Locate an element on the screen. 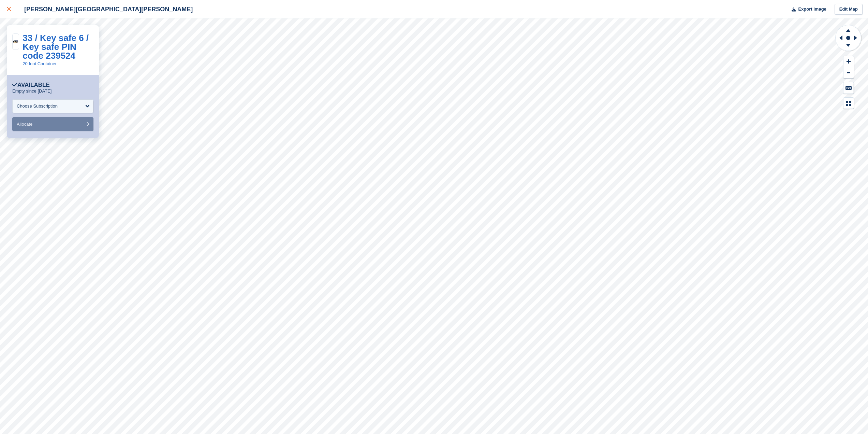 The image size is (868, 434). button: Allocate is located at coordinates (53, 124).